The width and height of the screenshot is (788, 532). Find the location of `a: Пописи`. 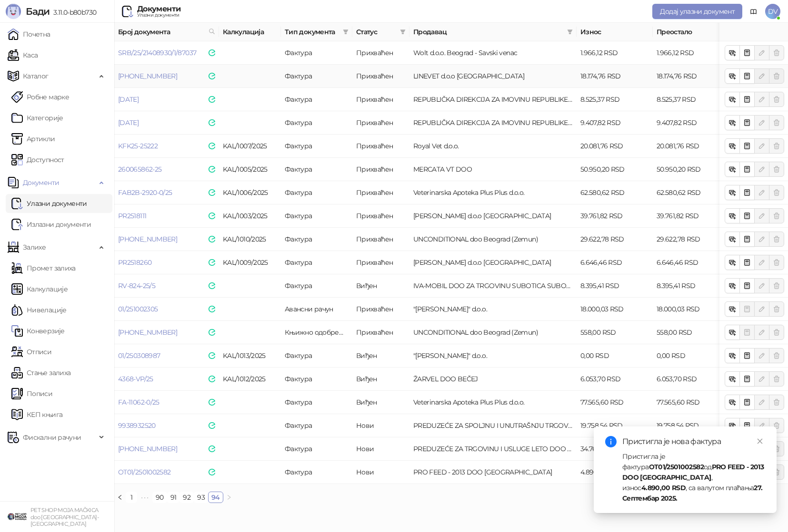

a: Пописи is located at coordinates (32, 394).